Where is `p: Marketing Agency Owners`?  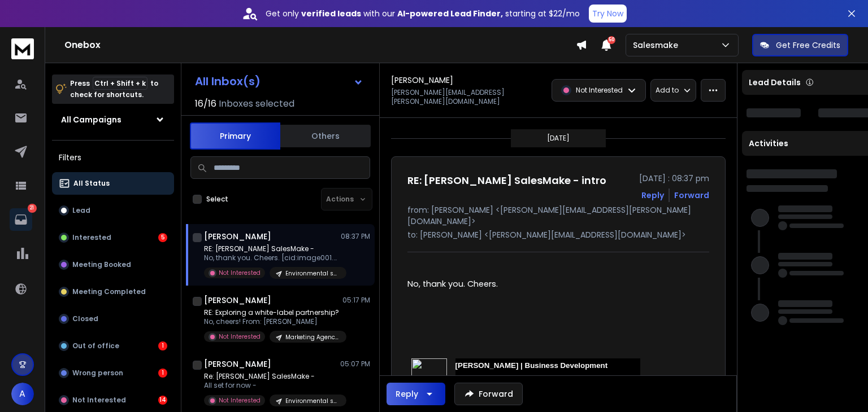 p: Marketing Agency Owners is located at coordinates (312, 337).